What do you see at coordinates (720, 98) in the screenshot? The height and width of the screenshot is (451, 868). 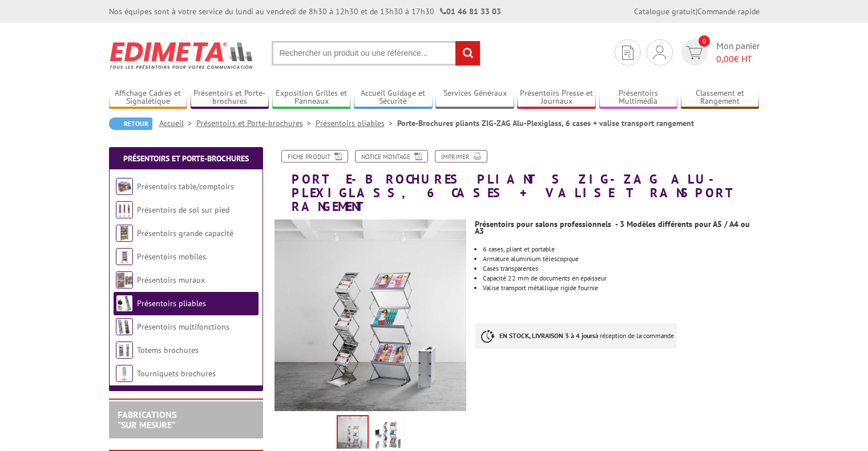 I see `a: Classement et Rangement` at bounding box center [720, 98].